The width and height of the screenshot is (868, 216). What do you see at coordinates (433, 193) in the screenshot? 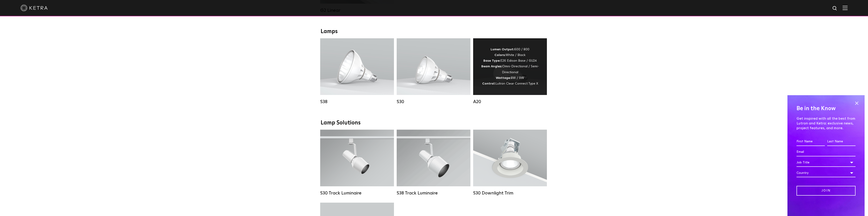
I see `div: S38 Track Luminaire` at bounding box center [433, 193].